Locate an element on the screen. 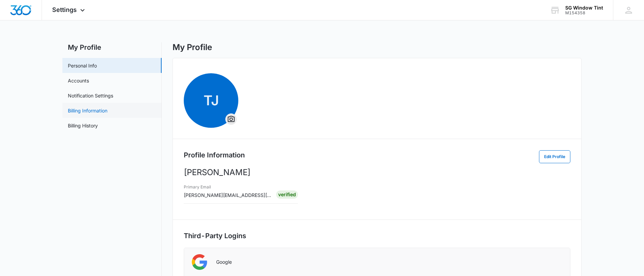 This screenshot has width=644, height=276. a: Billing History is located at coordinates (83, 126).